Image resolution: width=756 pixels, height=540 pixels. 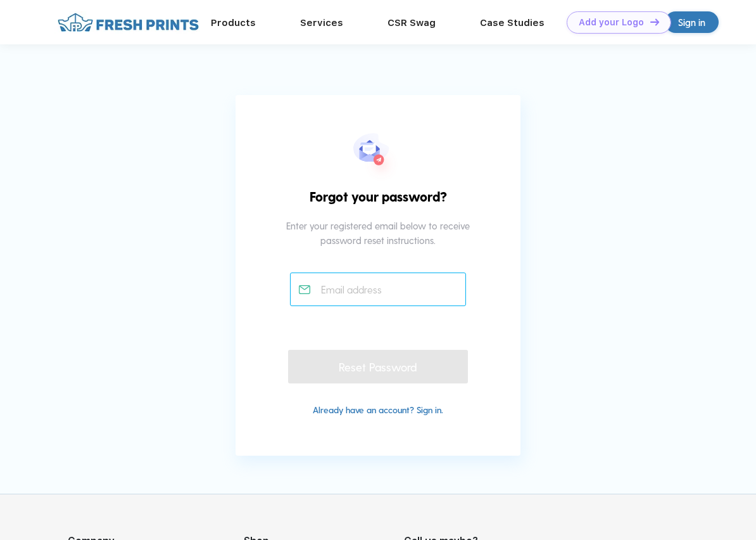 What do you see at coordinates (378, 245) in the screenshot?
I see `div: Enter your registered email below to receive password reset instructions.` at bounding box center [378, 245].